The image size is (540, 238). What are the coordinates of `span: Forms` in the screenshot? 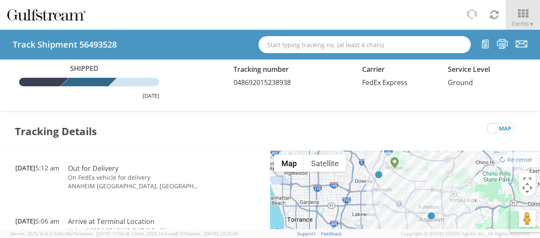 It's located at (523, 23).